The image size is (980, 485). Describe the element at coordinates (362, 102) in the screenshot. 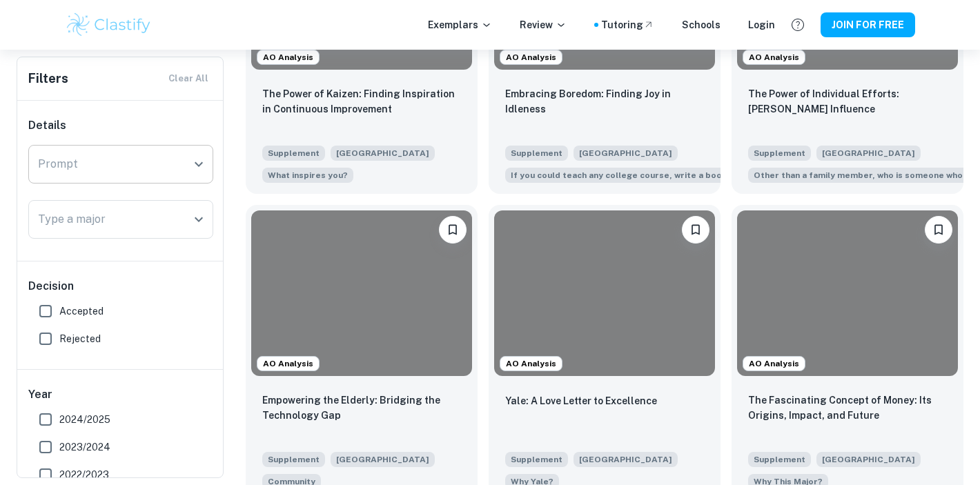

I see `p: The Power of Kaizen: Finding Inspiration in Continuous Improvement` at that location.